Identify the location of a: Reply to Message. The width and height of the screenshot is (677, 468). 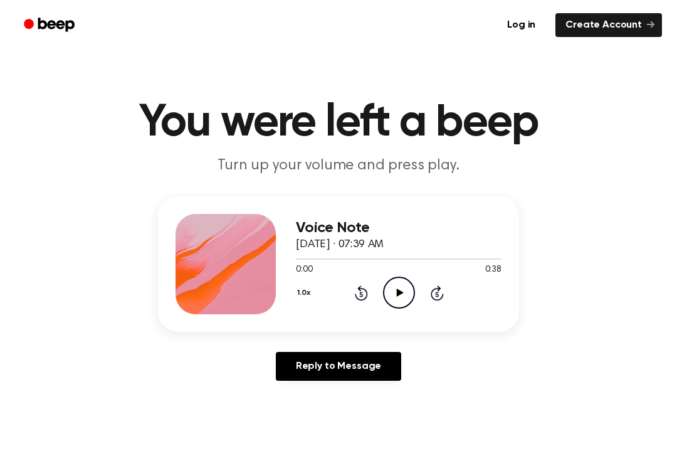
(339, 366).